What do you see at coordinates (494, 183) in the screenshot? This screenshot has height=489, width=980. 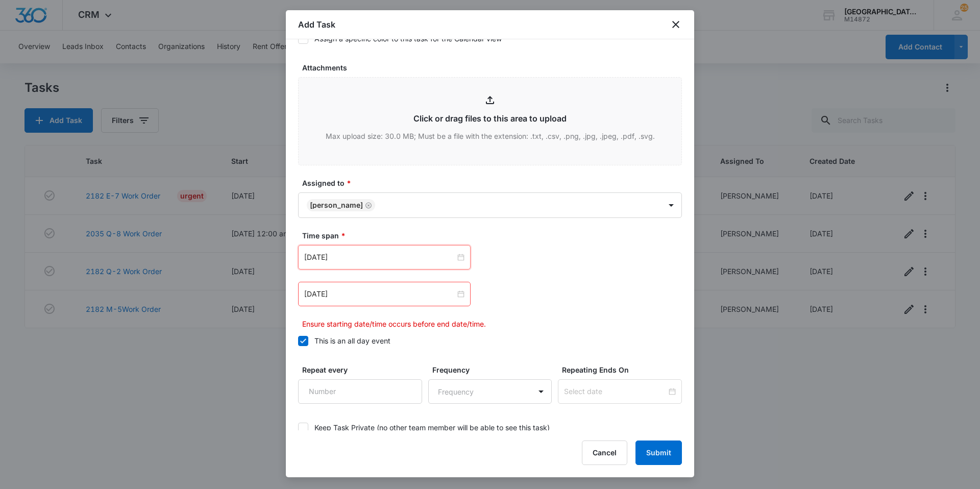 I see `label: Assigned to` at bounding box center [494, 183].